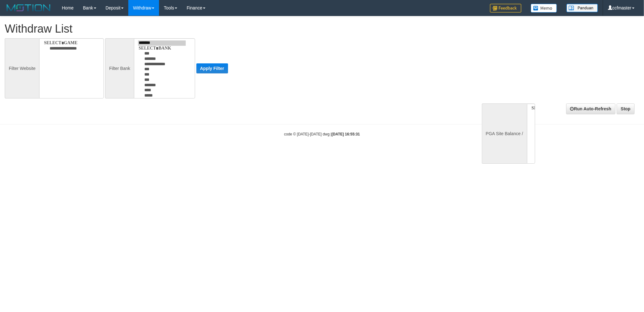 The width and height of the screenshot is (644, 312). Describe the element at coordinates (504, 133) in the screenshot. I see `div: PGA Site Balance /` at that location.